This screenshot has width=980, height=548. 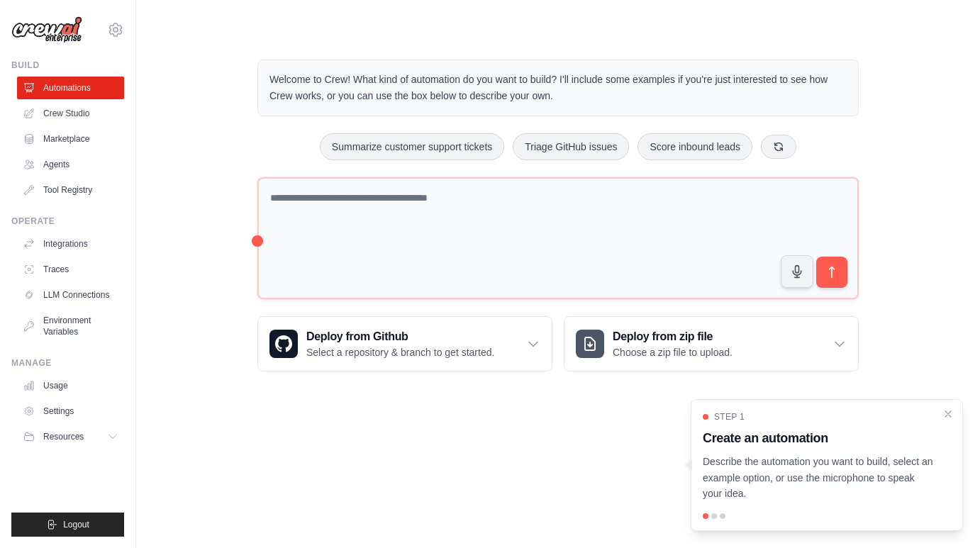 What do you see at coordinates (67, 363) in the screenshot?
I see `div: Manage` at bounding box center [67, 363].